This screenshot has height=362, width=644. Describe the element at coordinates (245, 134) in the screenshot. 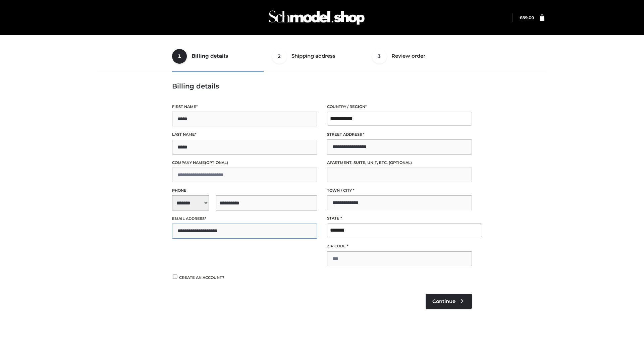

I see `label: Last name` at that location.